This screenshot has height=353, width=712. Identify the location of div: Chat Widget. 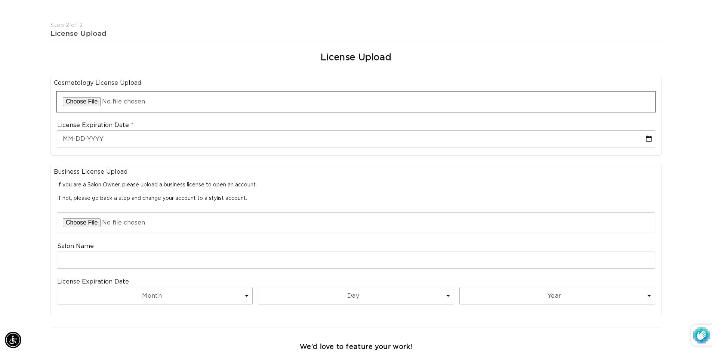
(662, 313).